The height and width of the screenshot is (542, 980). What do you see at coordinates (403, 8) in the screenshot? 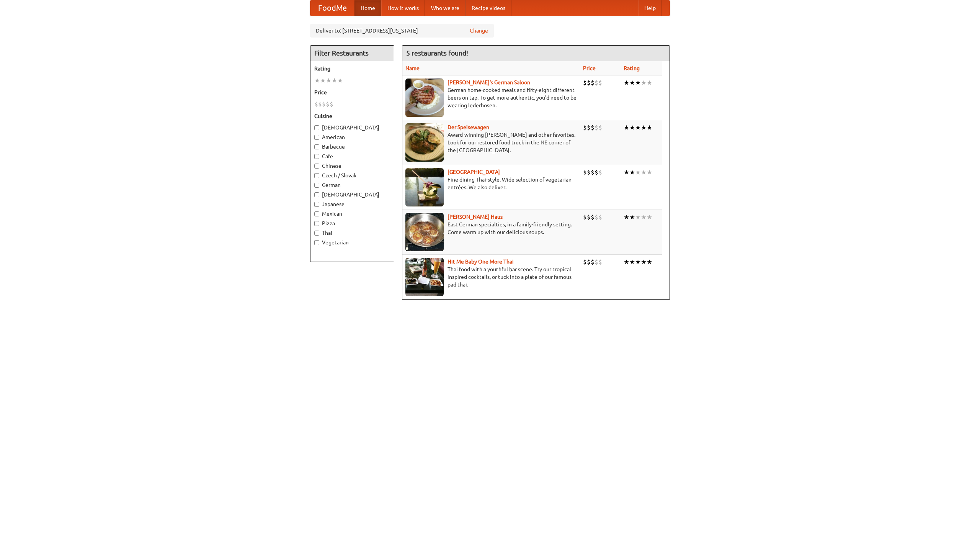
I see `a: How it works` at bounding box center [403, 8].